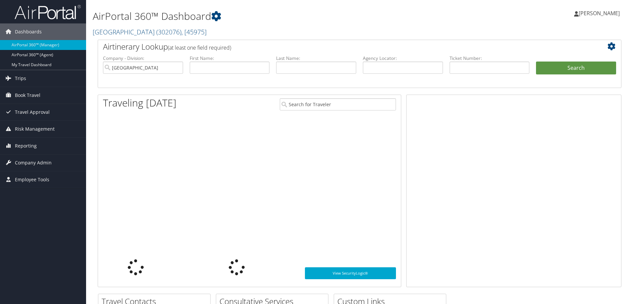  What do you see at coordinates (230, 58) in the screenshot?
I see `label: First Name:` at bounding box center [230, 58].